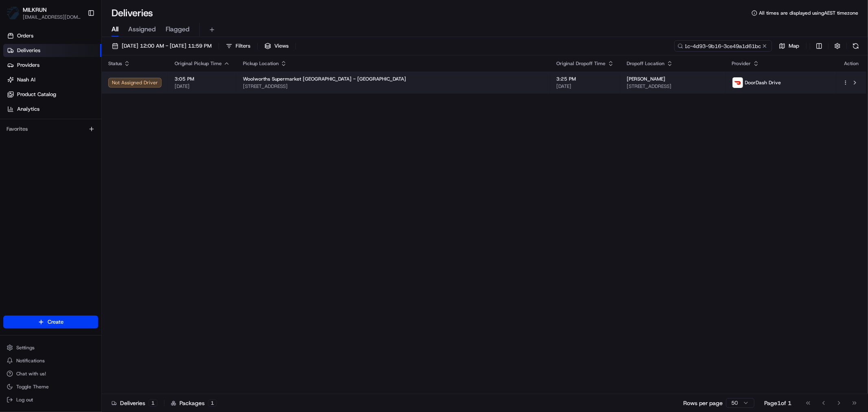 The image size is (868, 412). Describe the element at coordinates (198, 63) in the screenshot. I see `span: Original Pickup Time` at that location.